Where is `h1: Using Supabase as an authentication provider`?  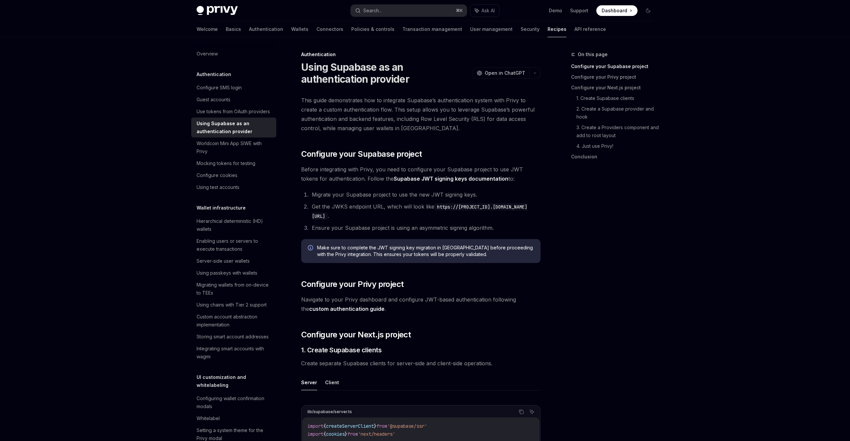 h1: Using Supabase as an authentication provider is located at coordinates (385, 73).